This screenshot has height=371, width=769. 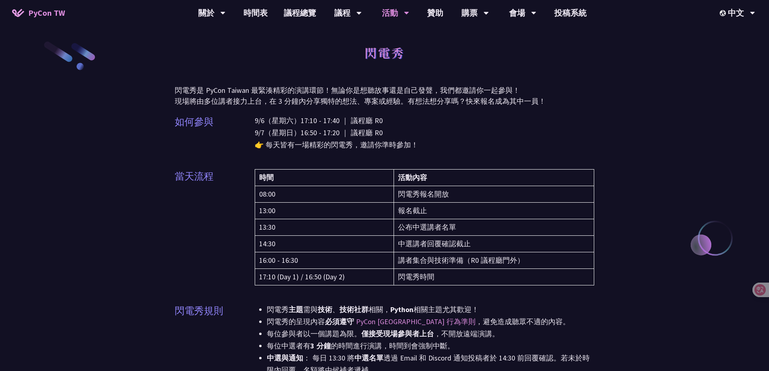 What do you see at coordinates (384, 52) in the screenshot?
I see `h1: 閃電秀` at bounding box center [384, 52].